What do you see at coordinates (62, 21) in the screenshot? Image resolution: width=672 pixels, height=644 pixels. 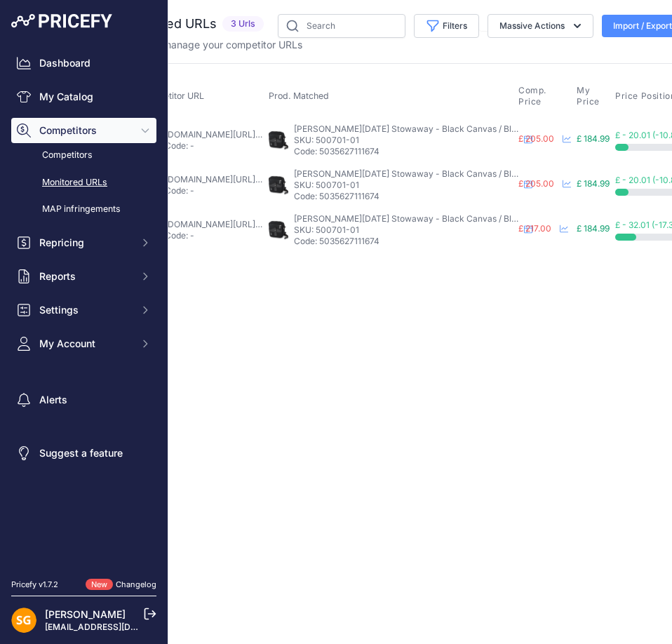 I see `img: Pricefy Logo` at bounding box center [62, 21].